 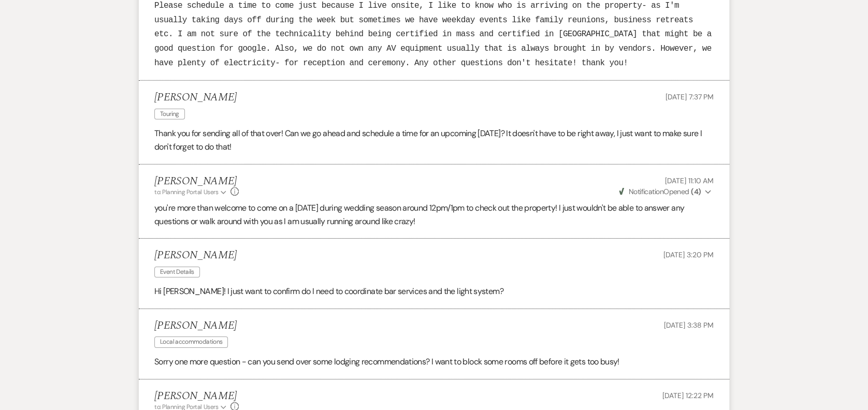 I want to click on span: Event Details, so click(x=177, y=272).